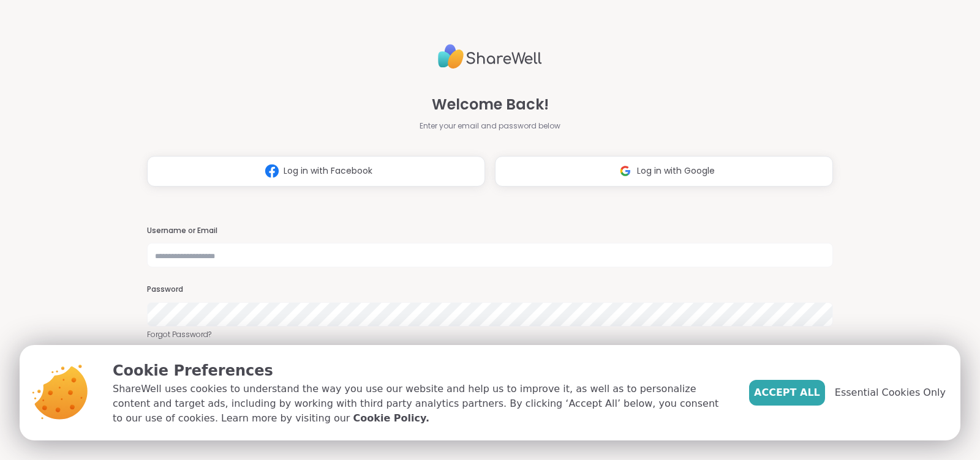  What do you see at coordinates (788, 393) in the screenshot?
I see `button: Accept All` at bounding box center [788, 393].